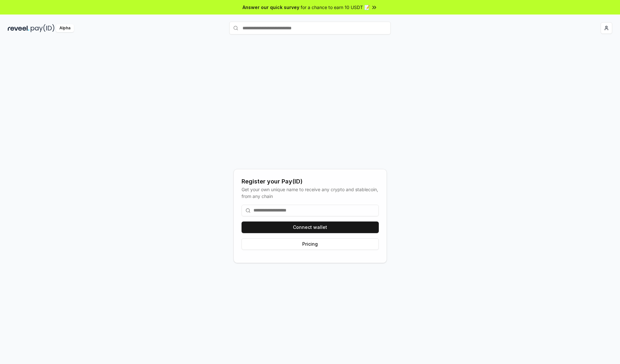 This screenshot has height=364, width=620. What do you see at coordinates (310, 244) in the screenshot?
I see `button: Pricing` at bounding box center [310, 244].